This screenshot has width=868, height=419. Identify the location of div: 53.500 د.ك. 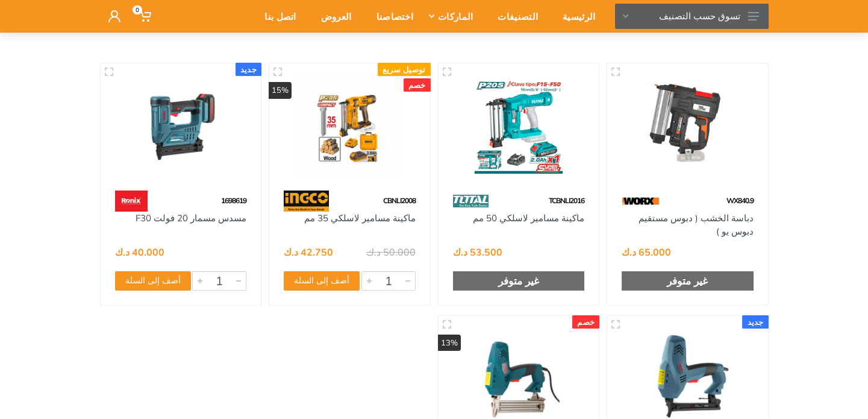
(478, 252).